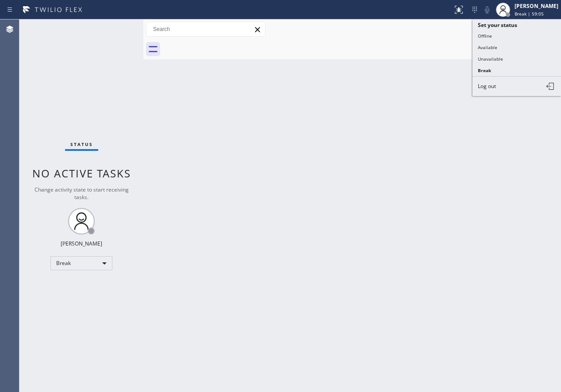 The image size is (561, 392). I want to click on span: Break | 59:05, so click(529, 14).